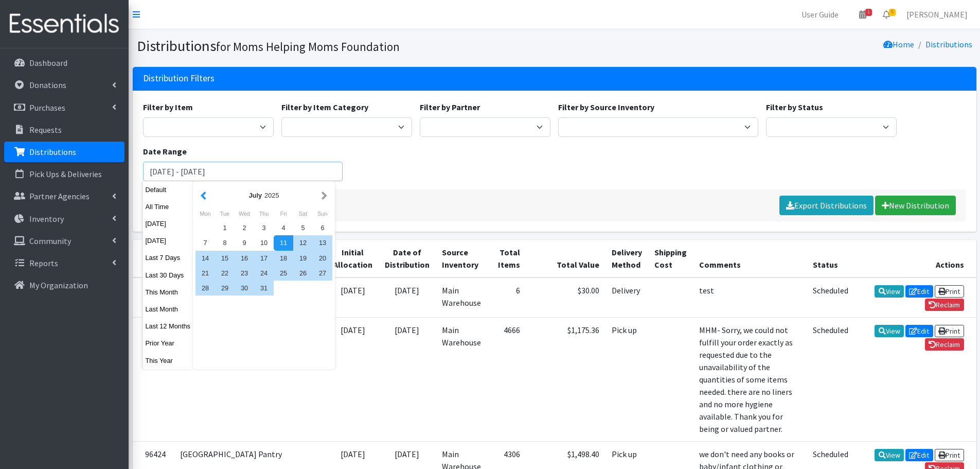 This screenshot has height=469, width=980. What do you see at coordinates (303, 214) in the screenshot?
I see `div: Saturday` at bounding box center [303, 214].